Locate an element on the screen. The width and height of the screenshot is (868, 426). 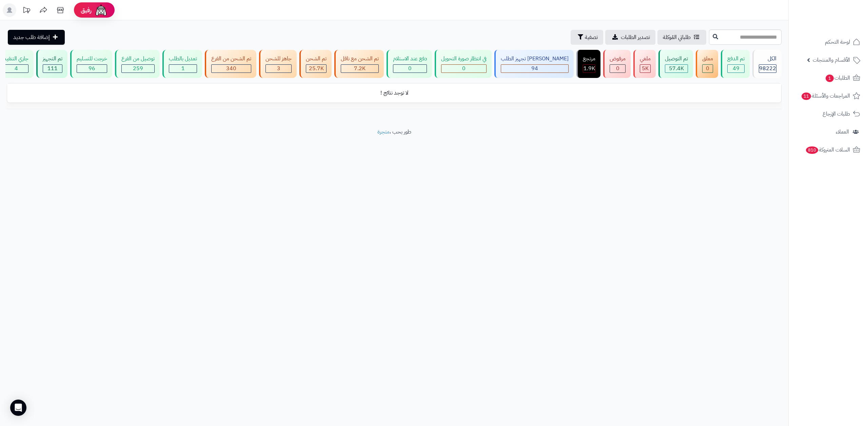
span: إضافة طلب جديد is located at coordinates (31, 37).